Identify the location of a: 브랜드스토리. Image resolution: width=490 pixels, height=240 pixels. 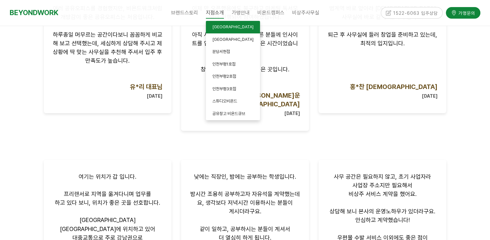
(184, 13).